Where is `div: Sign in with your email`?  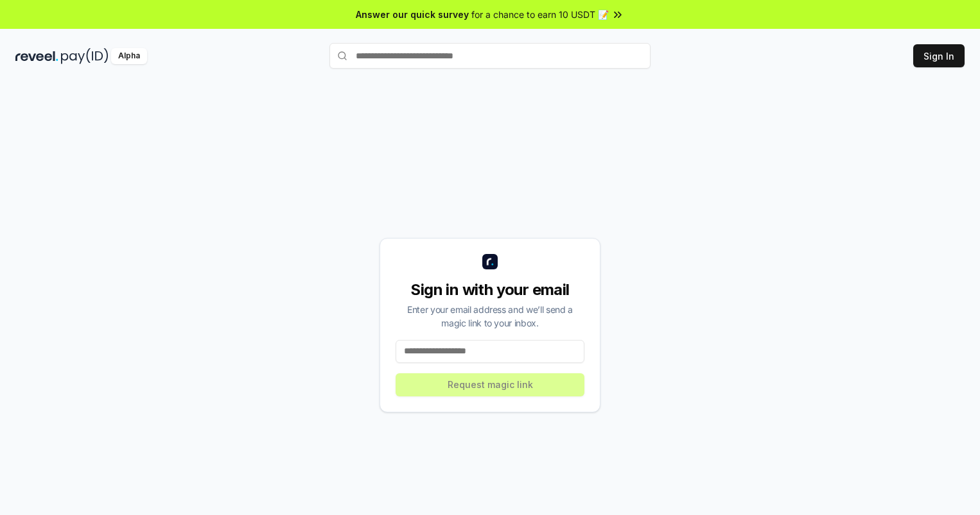
div: Sign in with your email is located at coordinates (490, 290).